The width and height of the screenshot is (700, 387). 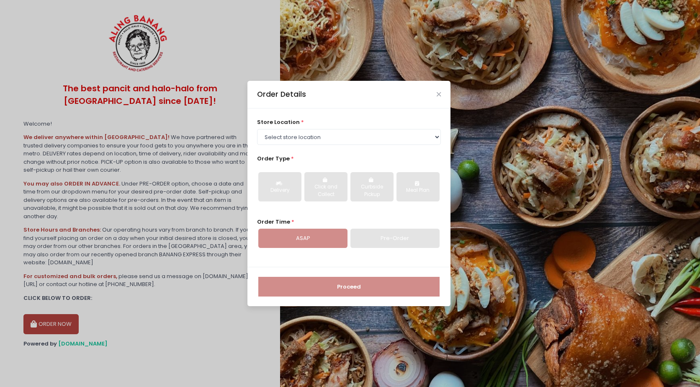 What do you see at coordinates (326, 187) in the screenshot?
I see `button: Click and Collect` at bounding box center [326, 187].